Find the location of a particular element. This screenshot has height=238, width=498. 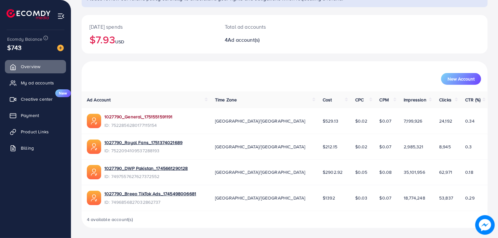

span: CPC is located at coordinates (360, 100).